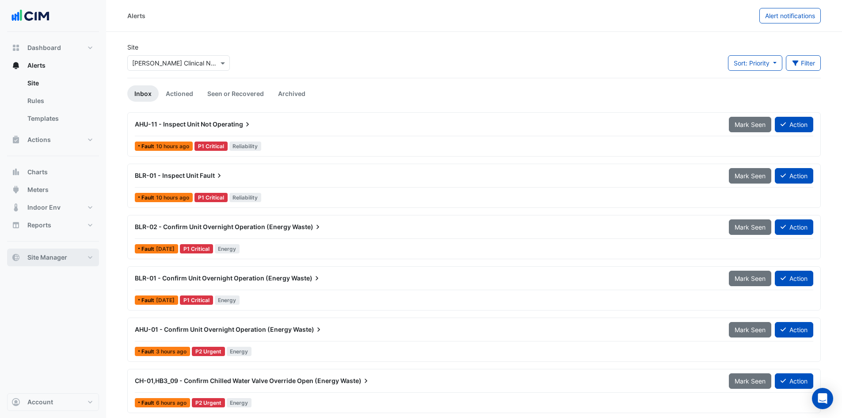  What do you see at coordinates (292, 93) in the screenshot?
I see `a: Archived` at bounding box center [292, 93].